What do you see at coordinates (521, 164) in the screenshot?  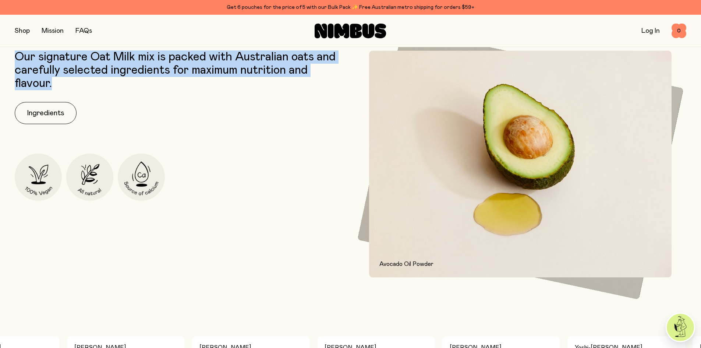 I see `img: Avocado and avocado oil` at bounding box center [521, 164].